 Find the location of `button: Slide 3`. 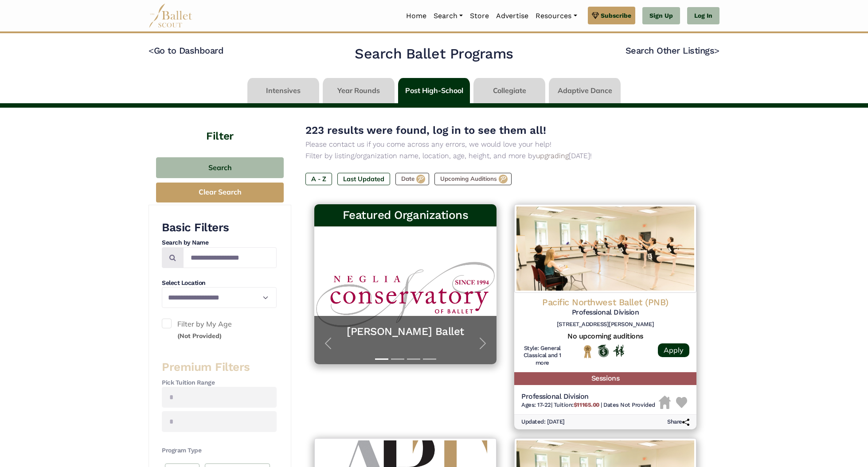

button: Slide 3 is located at coordinates (413, 359).